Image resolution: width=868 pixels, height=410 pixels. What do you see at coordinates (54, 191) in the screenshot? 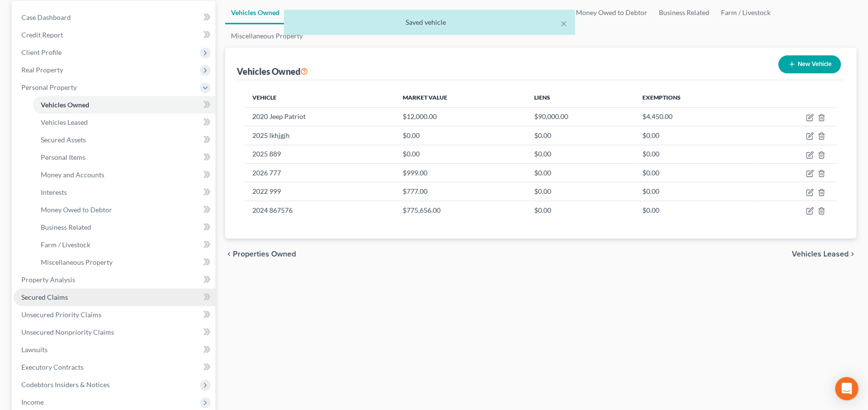
I see `span: Interests` at bounding box center [54, 191].